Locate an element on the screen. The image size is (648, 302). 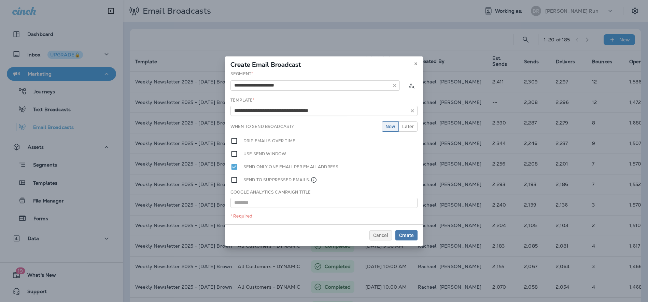
button: Create is located at coordinates (406, 235).